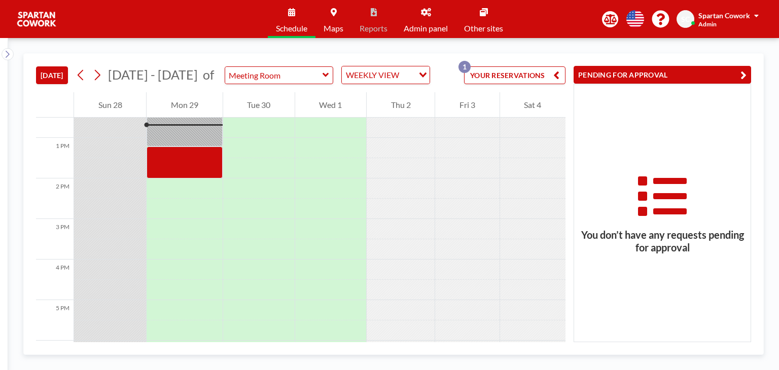 Image resolution: width=779 pixels, height=370 pixels. What do you see at coordinates (464, 67) in the screenshot?
I see `p: 1` at bounding box center [464, 67].